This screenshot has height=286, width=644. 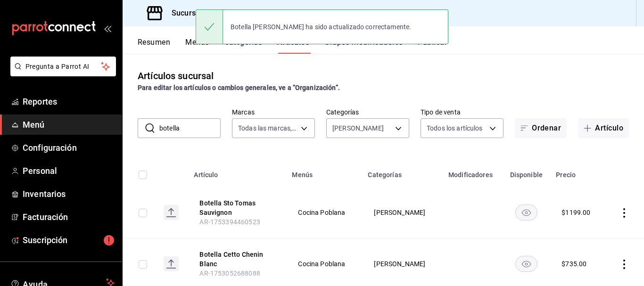 I want to click on div: Artículos sucursal, so click(x=175, y=76).